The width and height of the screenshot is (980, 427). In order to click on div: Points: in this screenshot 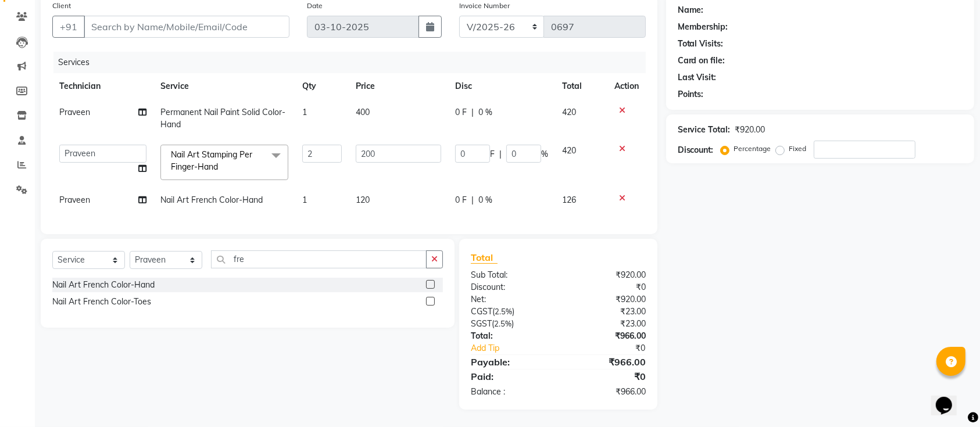, I will do `click(690, 94)`.